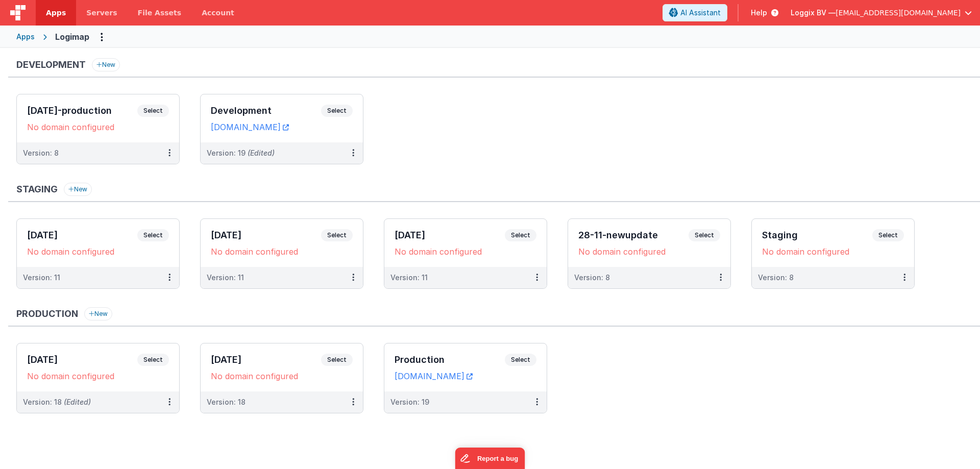 The width and height of the screenshot is (980, 469). Describe the element at coordinates (25, 37) in the screenshot. I see `div: Apps` at that location.